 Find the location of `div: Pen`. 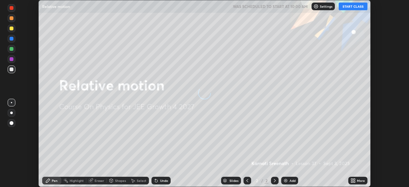

div: Pen is located at coordinates (55, 181).